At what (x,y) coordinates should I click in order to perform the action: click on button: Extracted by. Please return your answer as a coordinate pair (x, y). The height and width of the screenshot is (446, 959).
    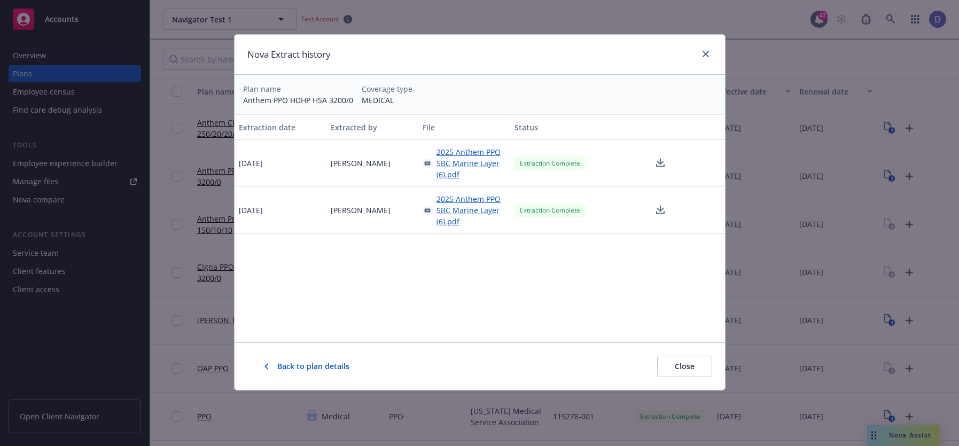
    Looking at the image, I should click on (373, 127).